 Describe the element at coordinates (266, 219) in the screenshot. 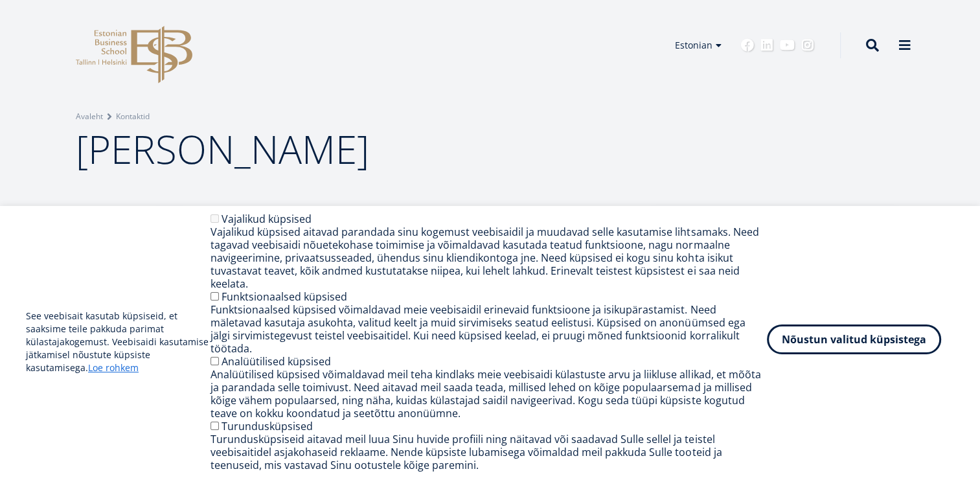

I see `label: Vajalikud küpsised` at that location.